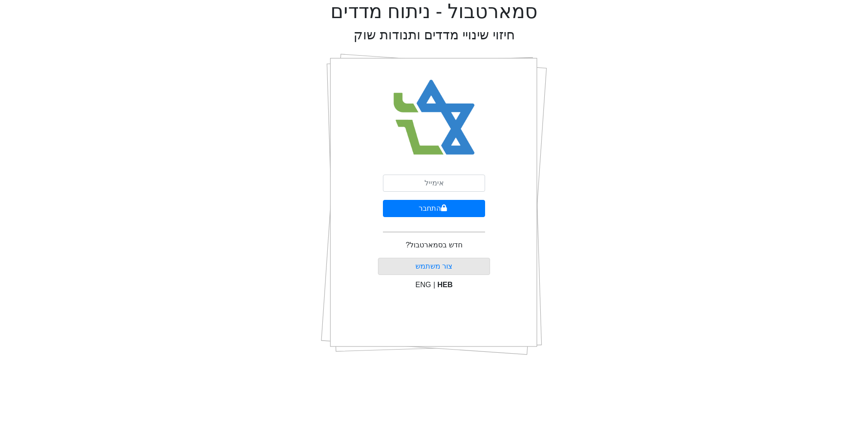  I want to click on button: צור משתמש, so click(434, 266).